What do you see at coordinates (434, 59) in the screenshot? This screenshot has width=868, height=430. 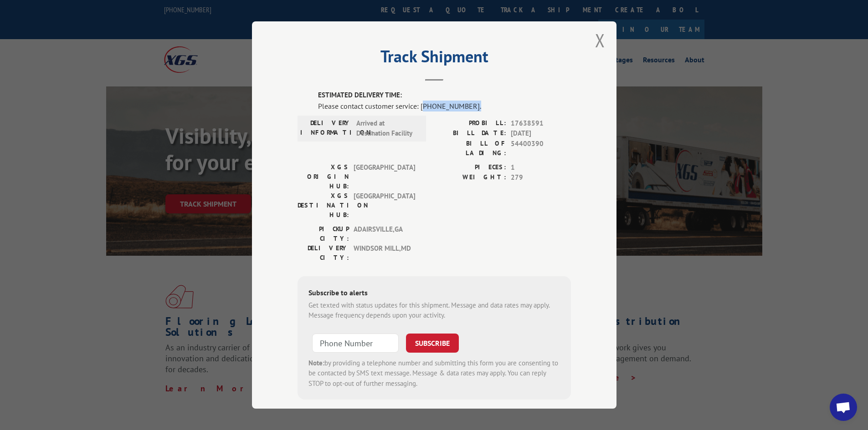 I see `h2: Track Shipment` at bounding box center [434, 59].